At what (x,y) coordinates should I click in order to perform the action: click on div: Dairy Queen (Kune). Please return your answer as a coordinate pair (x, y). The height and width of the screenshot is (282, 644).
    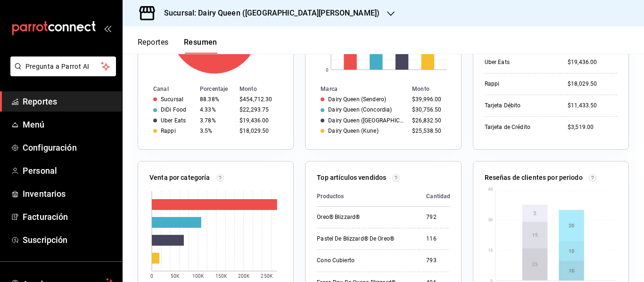
    Looking at the image, I should click on (353, 131).